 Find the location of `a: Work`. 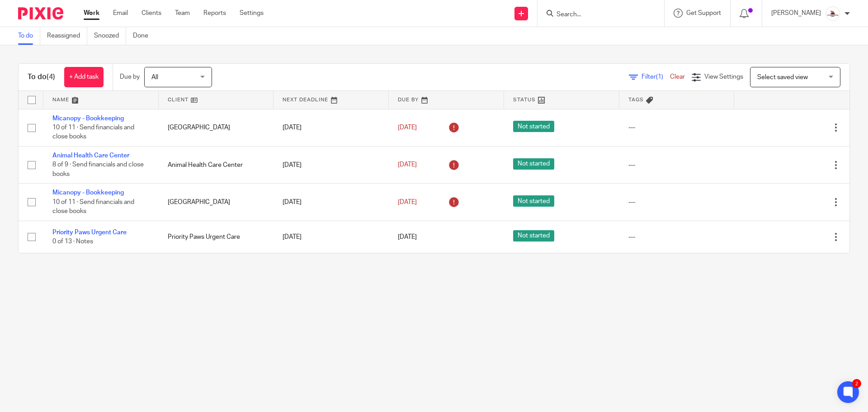

a: Work is located at coordinates (91, 13).